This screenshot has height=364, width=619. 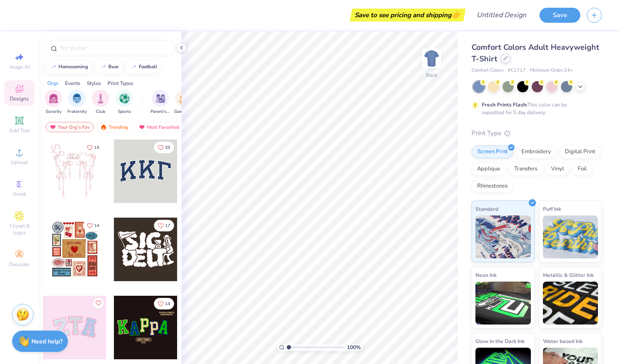 I want to click on img: Sports Image, so click(x=124, y=98).